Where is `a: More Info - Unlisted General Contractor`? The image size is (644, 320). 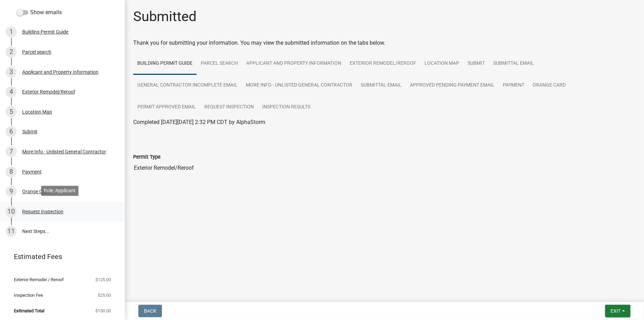
a: More Info - Unlisted General Contractor is located at coordinates (299, 86).